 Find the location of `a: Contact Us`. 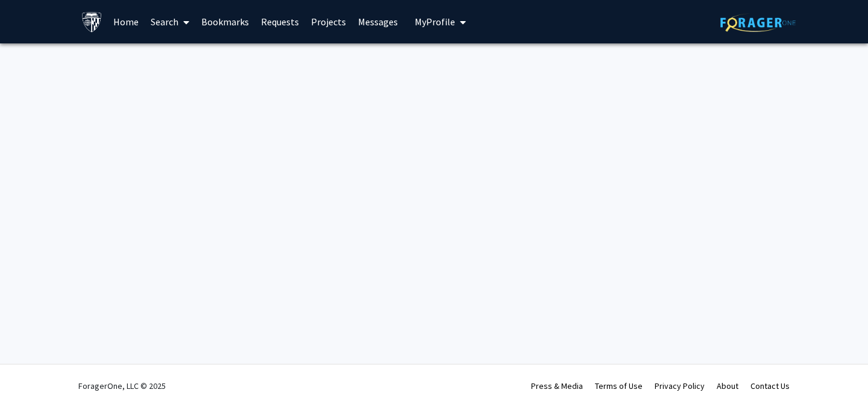

a: Contact Us is located at coordinates (770, 386).